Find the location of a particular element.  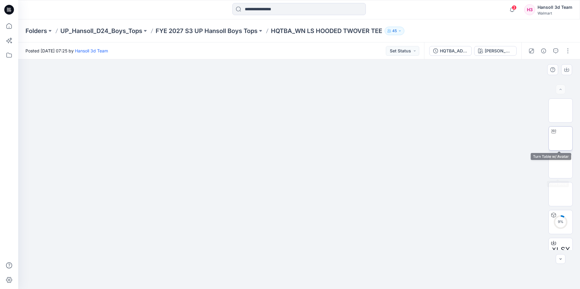

p: Folders is located at coordinates (36, 31).